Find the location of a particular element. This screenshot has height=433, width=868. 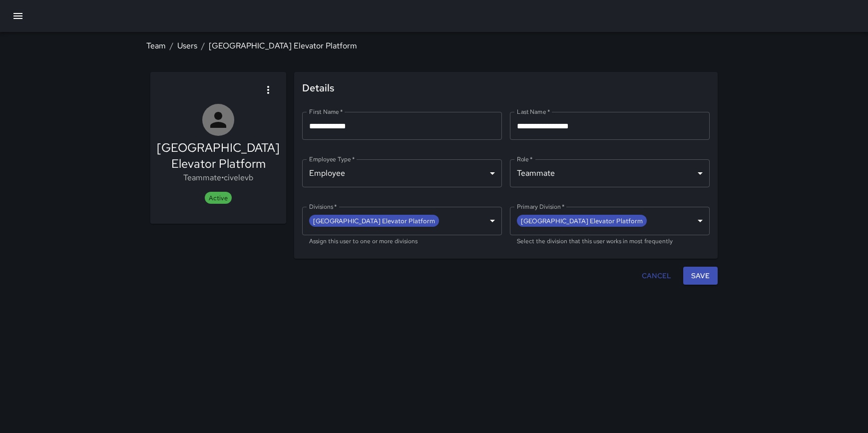

span: Details is located at coordinates (506, 88).